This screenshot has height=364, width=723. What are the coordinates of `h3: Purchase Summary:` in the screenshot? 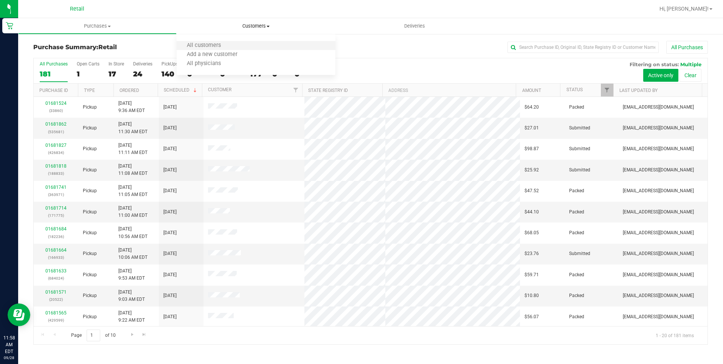 It's located at (146, 47).